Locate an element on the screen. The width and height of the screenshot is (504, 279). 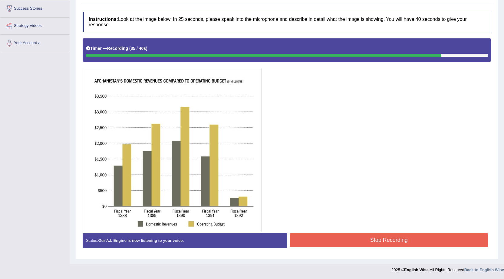
b: Recording is located at coordinates (117, 48).